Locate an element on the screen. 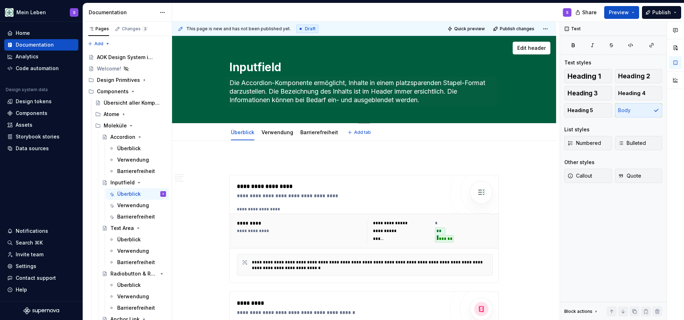 The image size is (684, 320). div: Design system data is located at coordinates (27, 90).